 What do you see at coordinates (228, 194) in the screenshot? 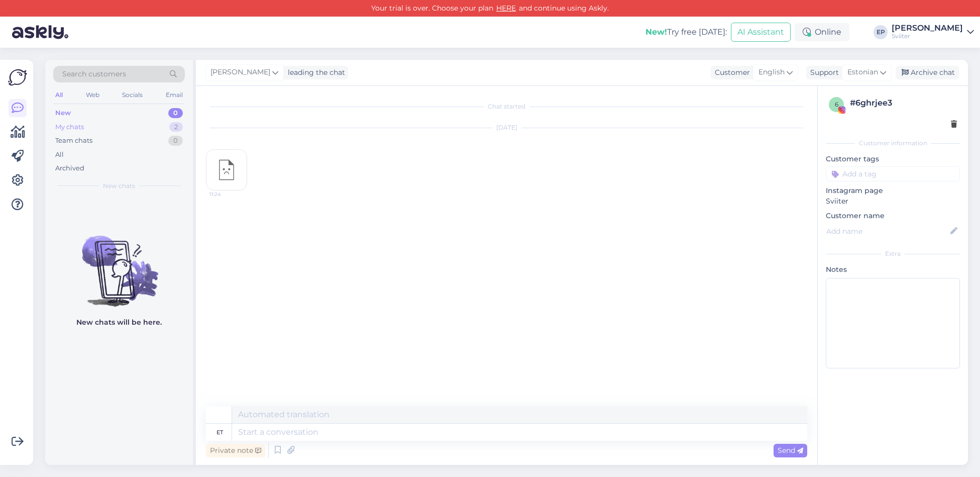
I see `span: 11:24` at bounding box center [228, 194].